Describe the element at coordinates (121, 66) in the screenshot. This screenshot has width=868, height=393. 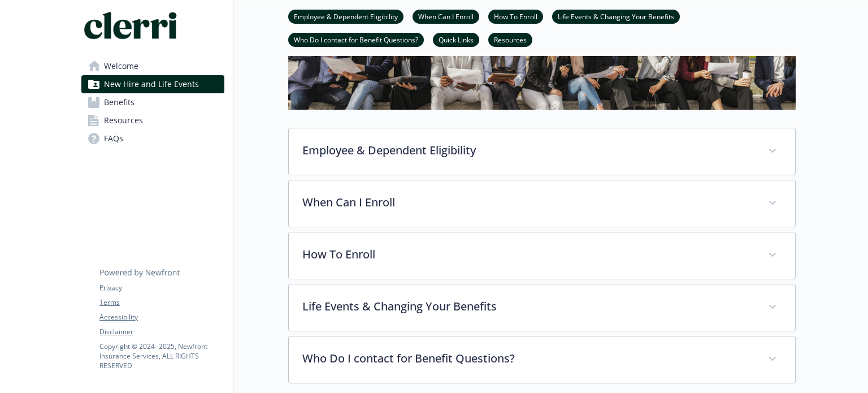
I see `span: Welcome` at that location.